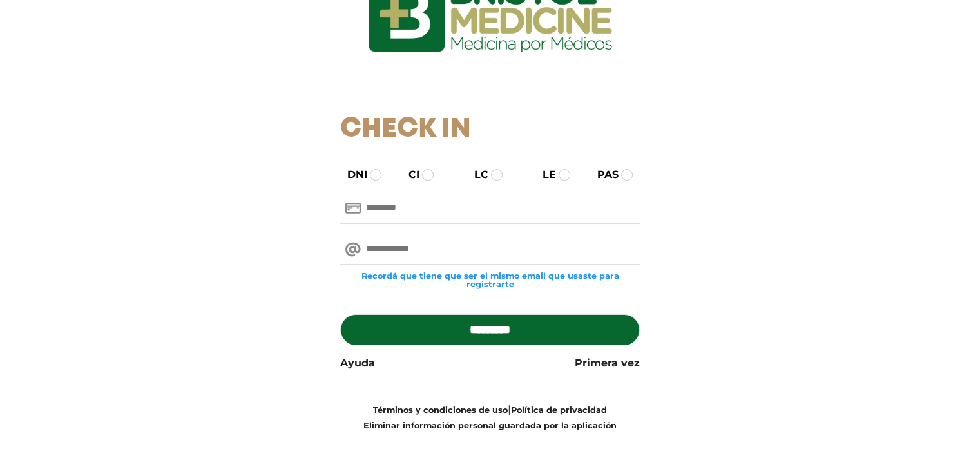 The width and height of the screenshot is (980, 471). What do you see at coordinates (559, 410) in the screenshot?
I see `a: Política de privacidad` at bounding box center [559, 410].